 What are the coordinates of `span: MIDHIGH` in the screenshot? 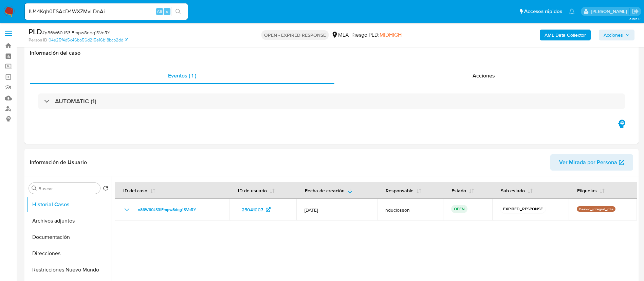 It's located at (390, 35).